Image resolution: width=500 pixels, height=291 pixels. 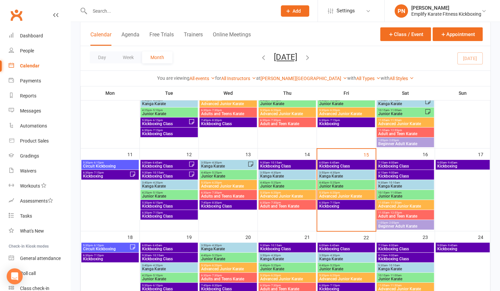 What do you see at coordinates (396, 120) in the screenshot?
I see `span: - 11:50am` at bounding box center [396, 120].